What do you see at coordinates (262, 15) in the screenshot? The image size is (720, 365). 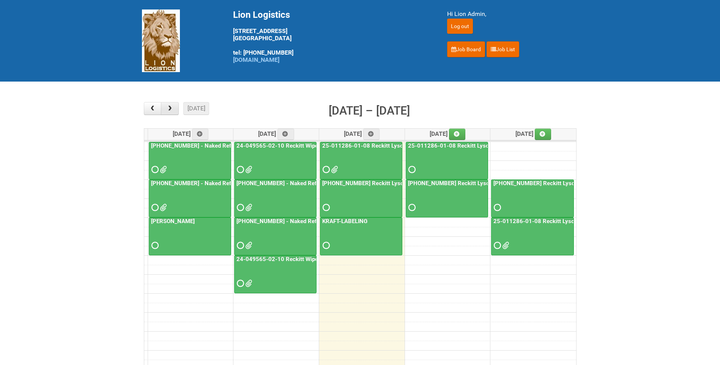 I see `span: Lion Logistics` at bounding box center [262, 15].